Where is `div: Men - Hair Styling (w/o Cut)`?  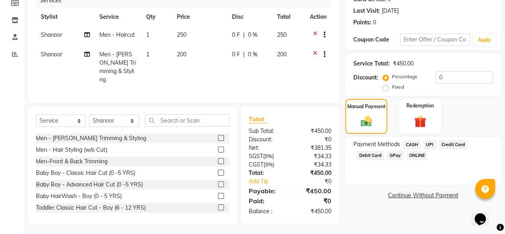 div: Men - Hair Styling (w/o Cut) is located at coordinates (71, 150).